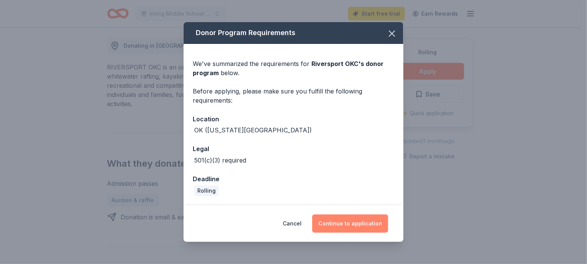 The width and height of the screenshot is (587, 264). Describe the element at coordinates (350, 223) in the screenshot. I see `button: Continue to application` at that location.